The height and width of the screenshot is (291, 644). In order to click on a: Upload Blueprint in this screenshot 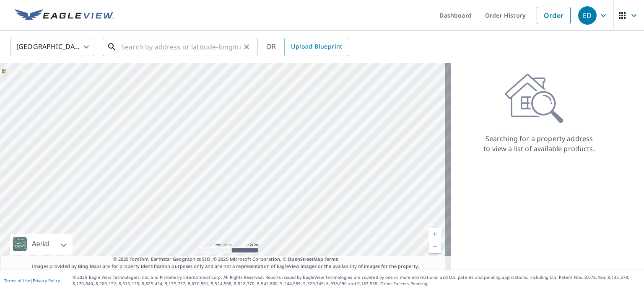, I will do `click(316, 47)`.